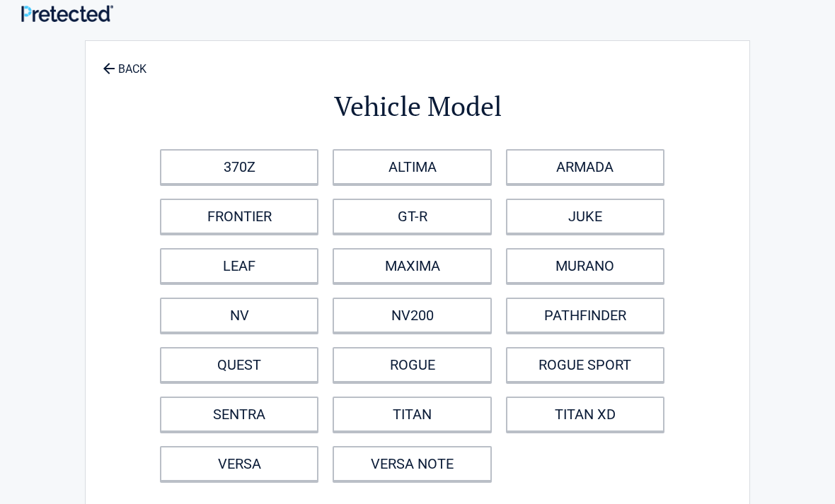 The height and width of the screenshot is (504, 835). Describe the element at coordinates (412, 167) in the screenshot. I see `a: ALTIMA` at that location.